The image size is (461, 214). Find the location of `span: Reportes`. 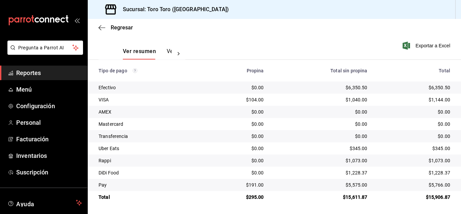

span: Reportes is located at coordinates (49, 73).